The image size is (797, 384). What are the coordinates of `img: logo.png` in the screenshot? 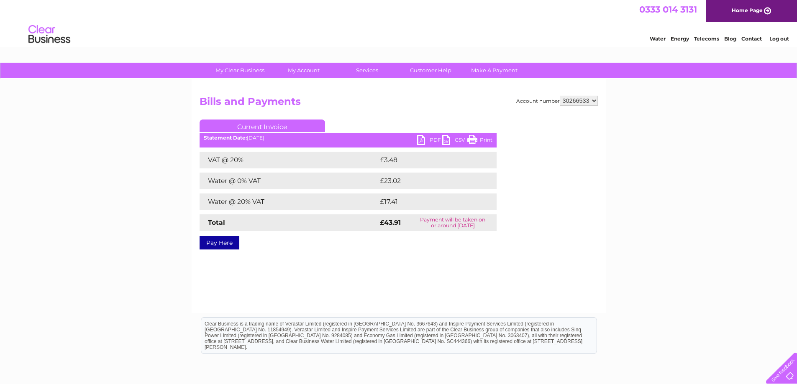 It's located at (49, 34).